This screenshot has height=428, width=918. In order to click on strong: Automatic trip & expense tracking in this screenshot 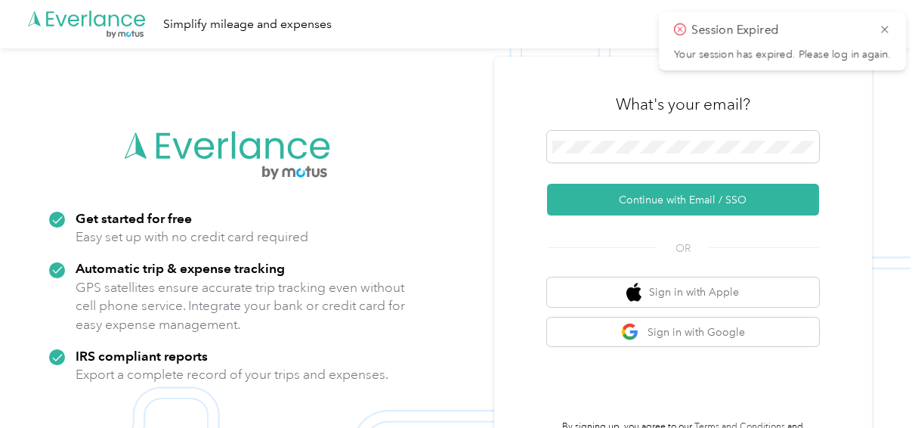, I will do `click(180, 267)`.